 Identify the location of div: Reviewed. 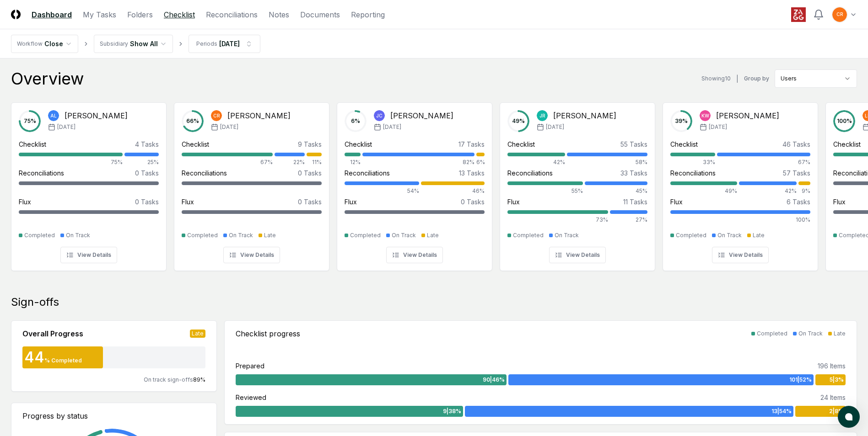
(251, 397).